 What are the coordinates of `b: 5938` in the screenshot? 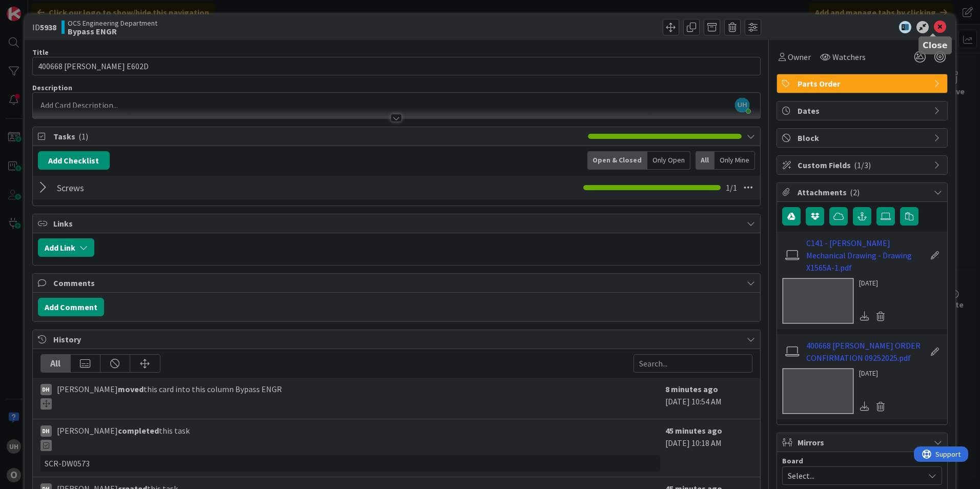 It's located at (49, 27).